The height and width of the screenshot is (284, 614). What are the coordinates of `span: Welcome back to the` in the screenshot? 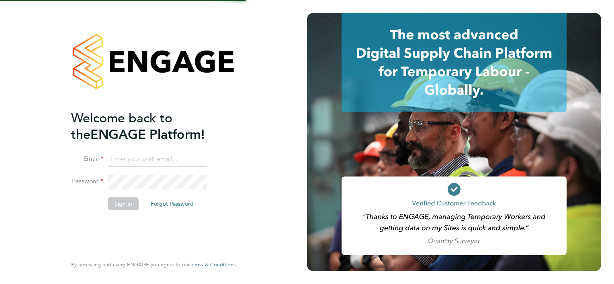 It's located at (122, 126).